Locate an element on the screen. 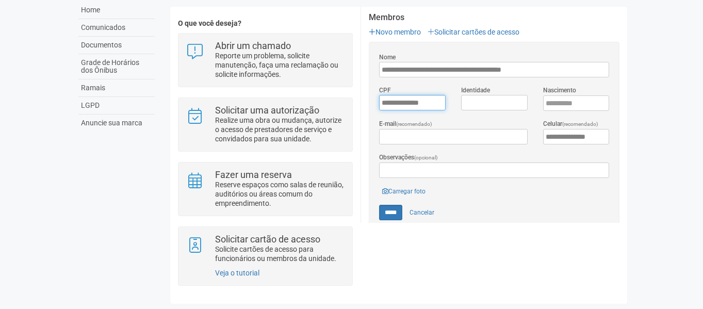  p: Solicite cartões de acesso para funcionários ou membros da unidade. is located at coordinates (280, 254).